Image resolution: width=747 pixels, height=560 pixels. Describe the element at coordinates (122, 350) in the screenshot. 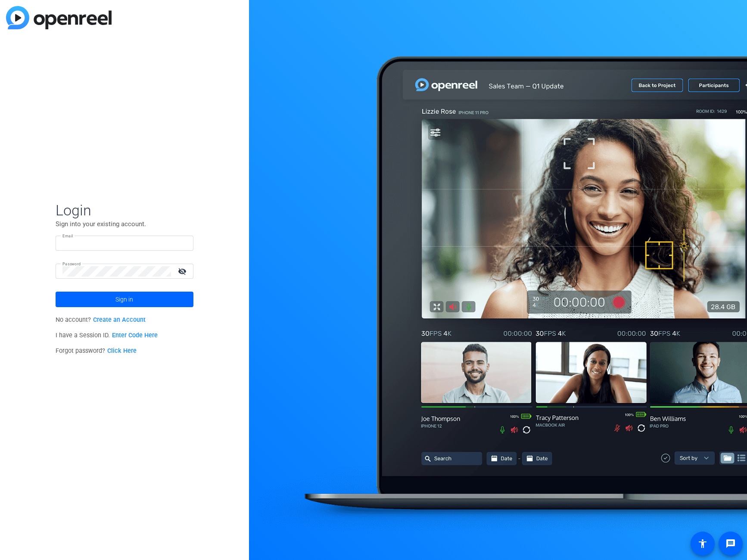

I see `a: Click Here` at that location.